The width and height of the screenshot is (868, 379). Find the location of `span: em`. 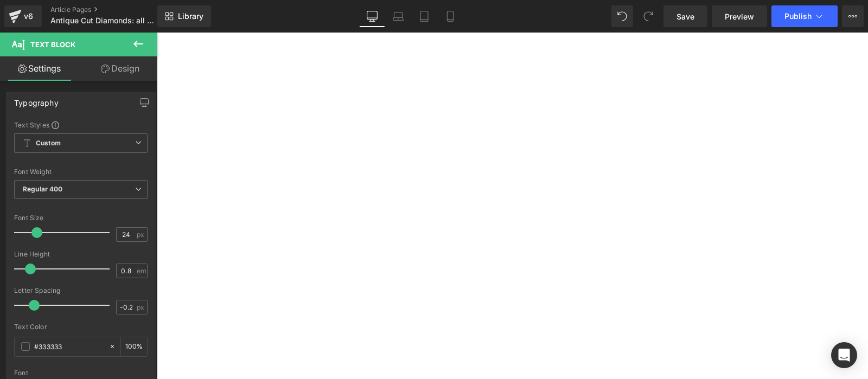

span: em is located at coordinates (142, 271).